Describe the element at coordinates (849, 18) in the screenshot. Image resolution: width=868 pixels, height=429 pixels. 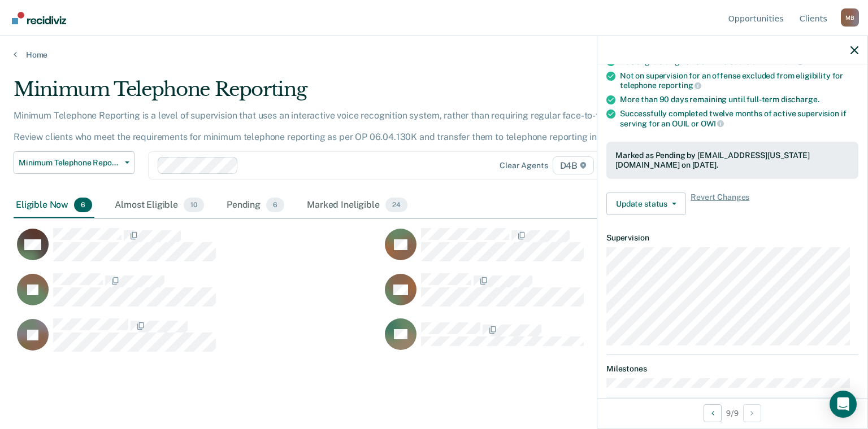
I see `div: M B` at that location.